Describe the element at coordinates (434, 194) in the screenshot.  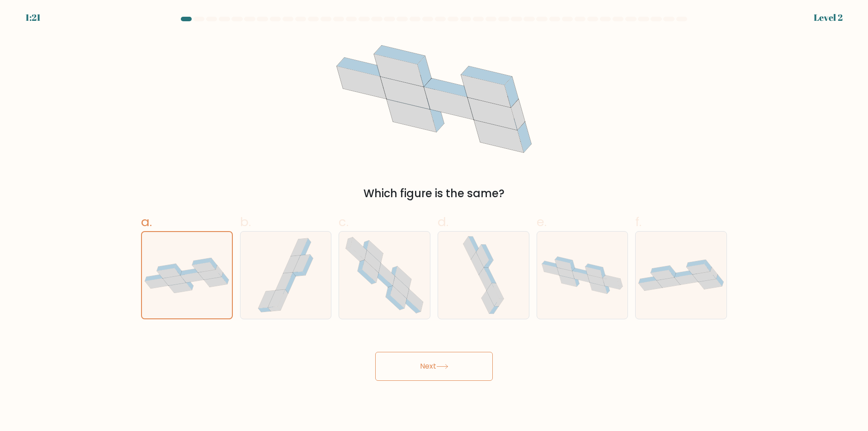
I see `div: Which figure is the same?` at that location.